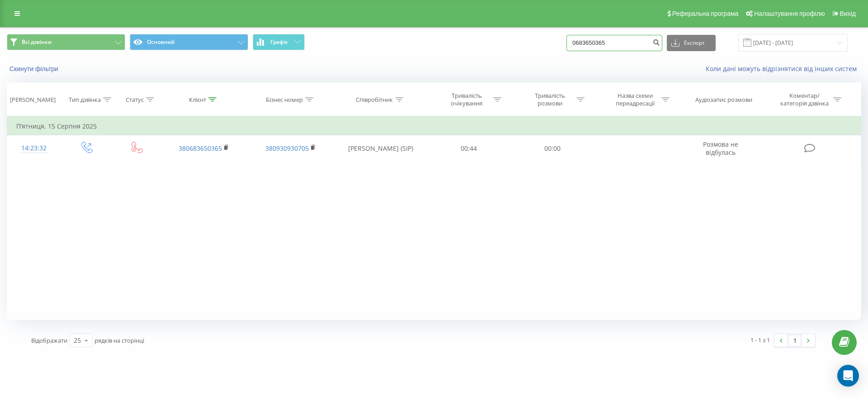 This screenshot has width=868, height=416. What do you see at coordinates (66, 42) in the screenshot?
I see `button: Всі дзвінки` at bounding box center [66, 42].